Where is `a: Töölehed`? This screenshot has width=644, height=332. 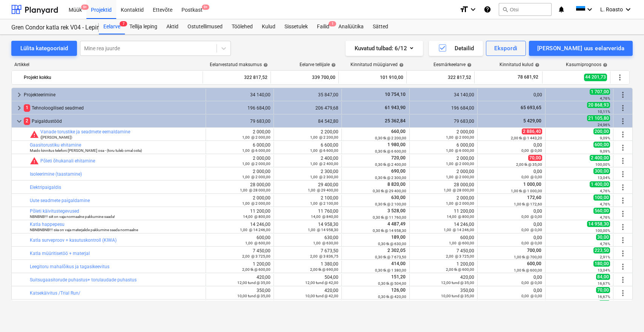
a: Töölehed is located at coordinates (242, 27).